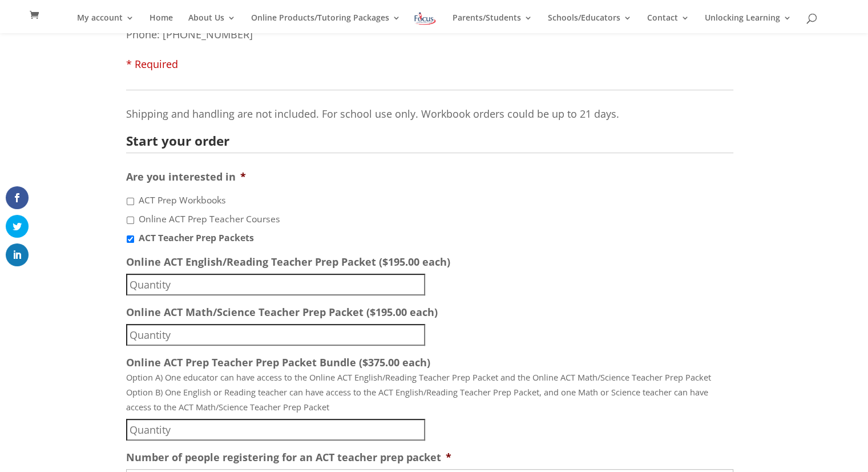 The width and height of the screenshot is (868, 472). What do you see at coordinates (669, 23) in the screenshot?
I see `a: Contact` at bounding box center [669, 23].